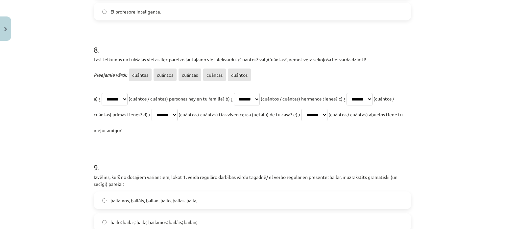 The width and height of the screenshot is (505, 229). I want to click on img: icon-close-lesson-0947bae3869378f0d4975bcd49f059093ad1ed9edebbc8119c70593378902aed.svg, so click(6, 29).